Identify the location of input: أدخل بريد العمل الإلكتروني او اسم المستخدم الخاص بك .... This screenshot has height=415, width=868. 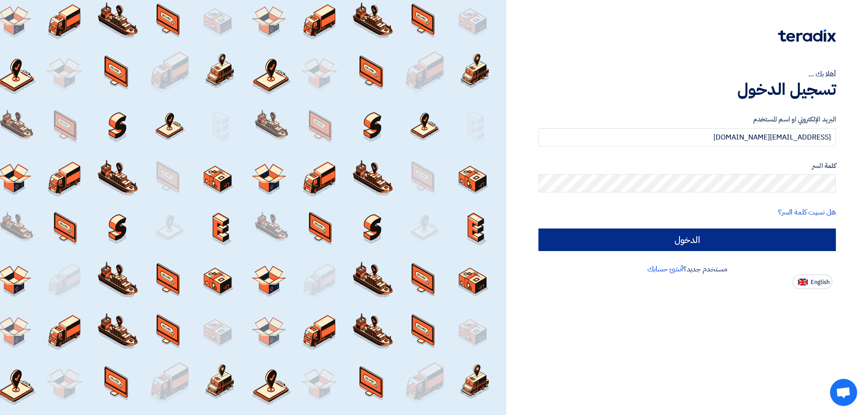
(687, 137).